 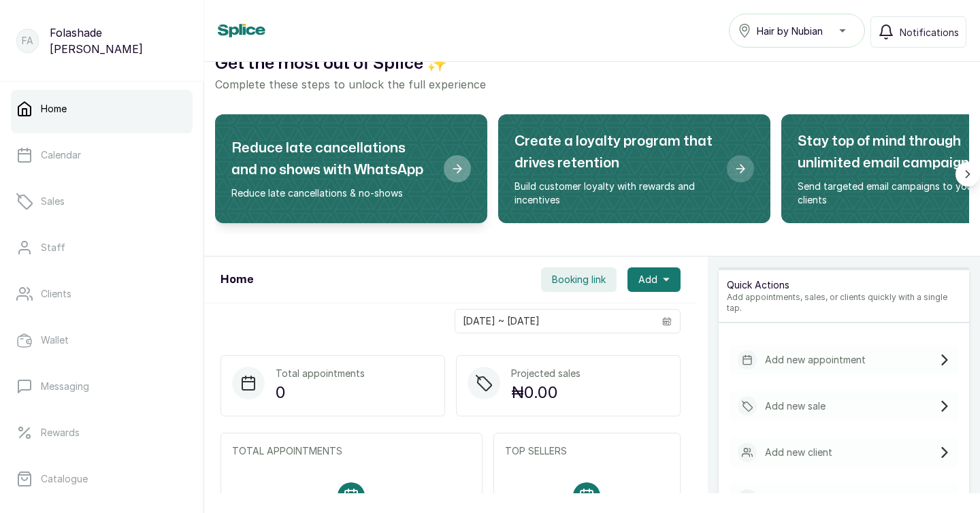 I want to click on p: Wallet, so click(x=54, y=340).